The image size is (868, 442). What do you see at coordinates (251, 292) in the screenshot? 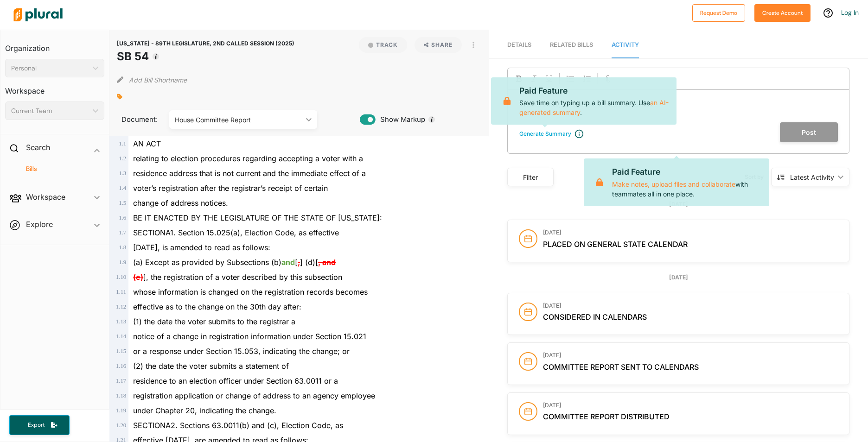
I see `span: whose information is changed on the registration records becomes` at bounding box center [251, 292].